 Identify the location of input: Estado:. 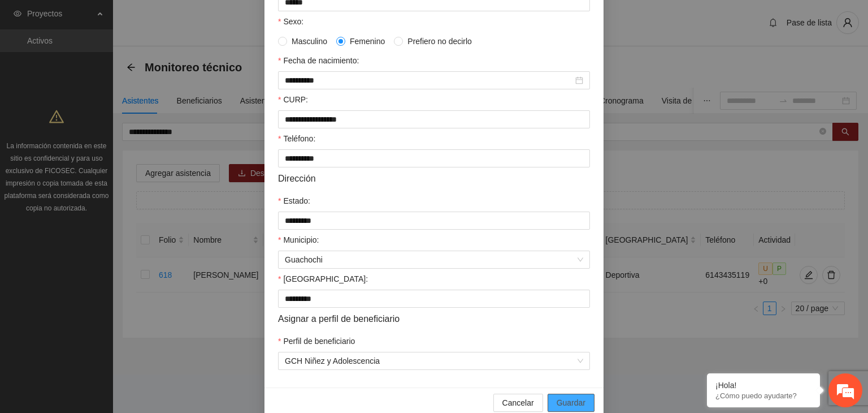
(434, 221).